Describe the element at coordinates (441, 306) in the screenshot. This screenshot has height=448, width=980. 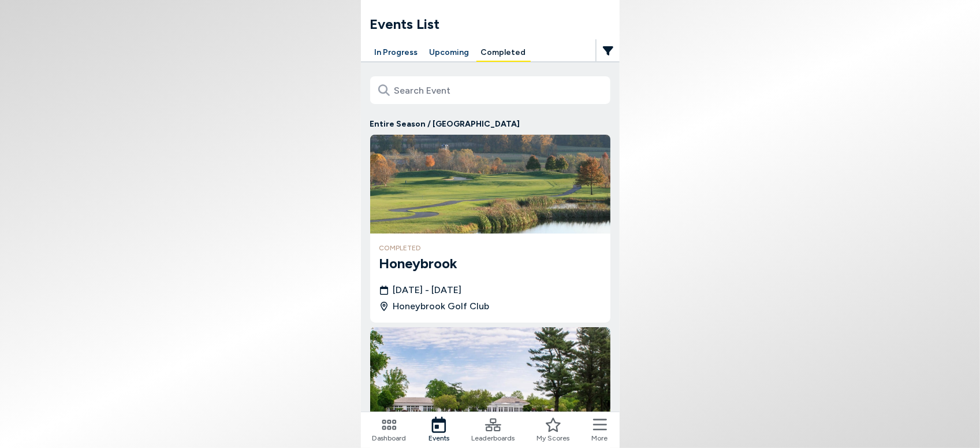
I see `span: Honeybrook Golf Club` at that location.